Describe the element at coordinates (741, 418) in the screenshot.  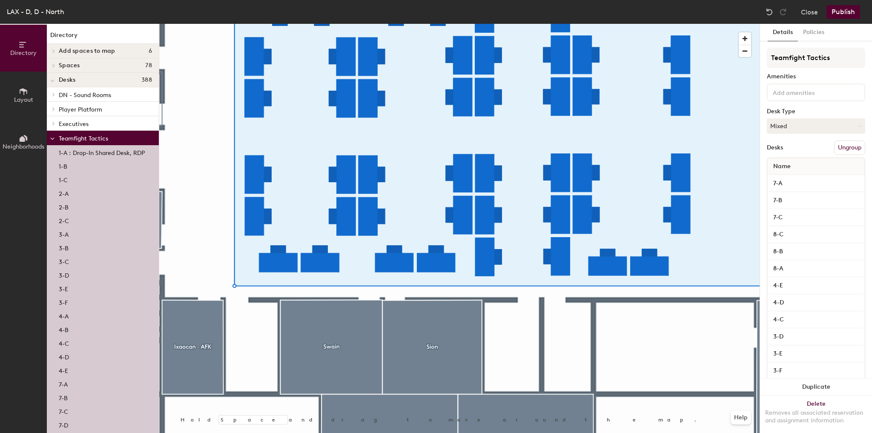
I see `button: Help` at that location.